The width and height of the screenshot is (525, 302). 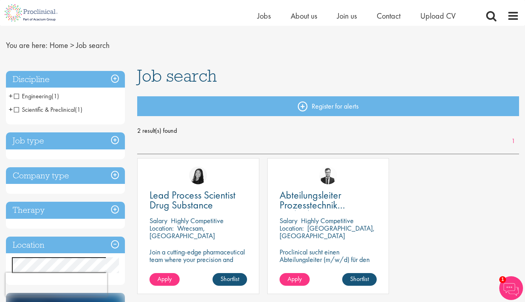 I want to click on span: Join us, so click(x=347, y=16).